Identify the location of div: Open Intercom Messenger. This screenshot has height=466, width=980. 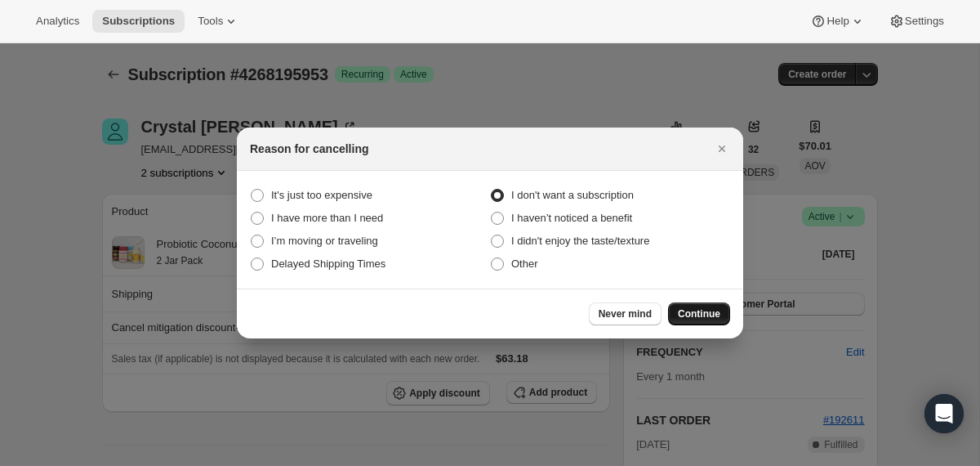
(944, 414).